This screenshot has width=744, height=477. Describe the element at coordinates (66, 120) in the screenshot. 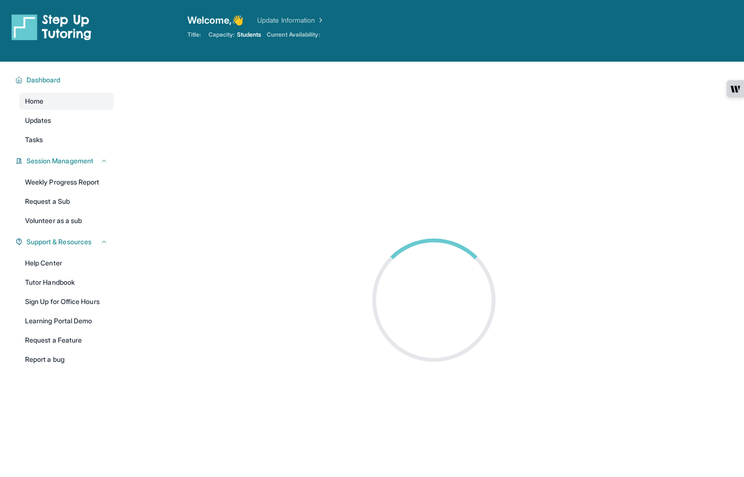

I see `a: Updates` at that location.